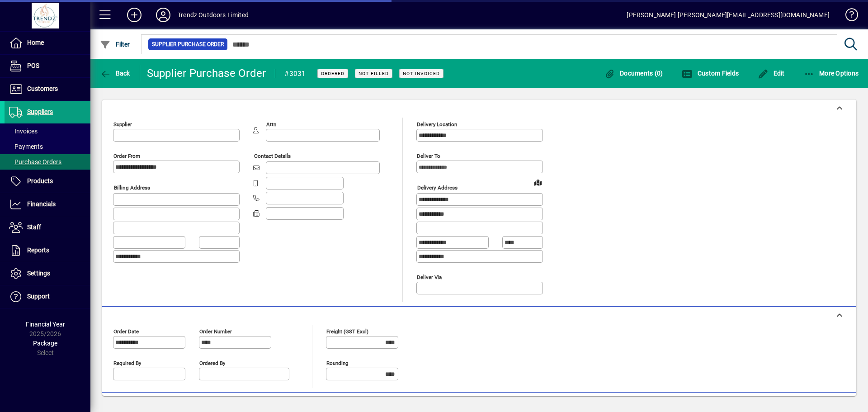  I want to click on mat-label: Delivery Location, so click(437, 125).